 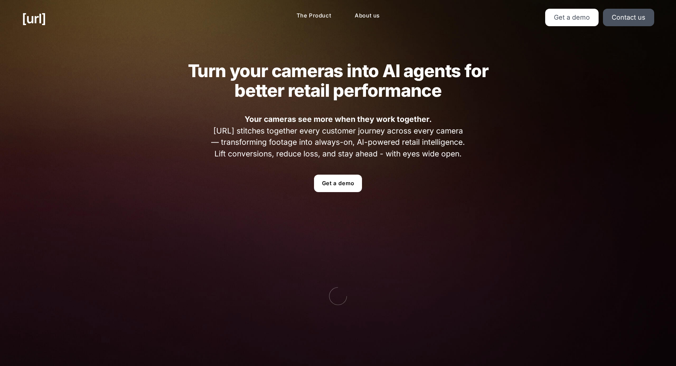 What do you see at coordinates (628, 17) in the screenshot?
I see `a: Contact us` at bounding box center [628, 17].